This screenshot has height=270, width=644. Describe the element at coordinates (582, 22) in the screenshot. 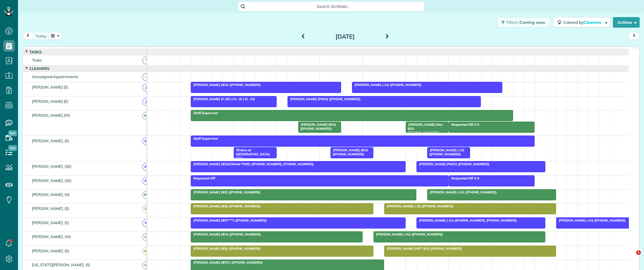

I see `button: Colored byCleaners` at that location.